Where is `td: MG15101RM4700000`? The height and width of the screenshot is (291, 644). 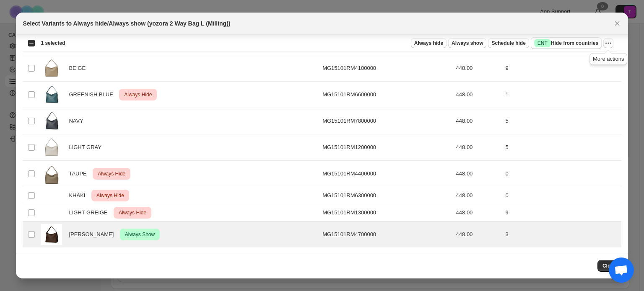 td: MG15101RM4700000 is located at coordinates (386, 234).